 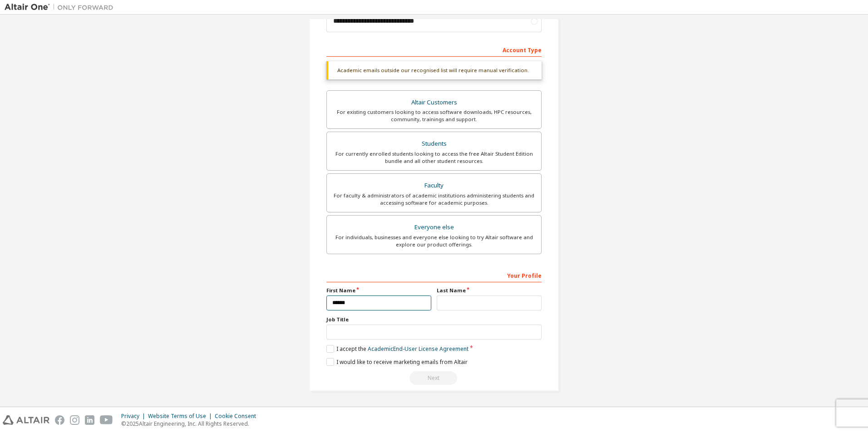 I want to click on div: For individuals, businesses and everyone else looking to try Altair software and explore our prod..., so click(x=434, y=241).